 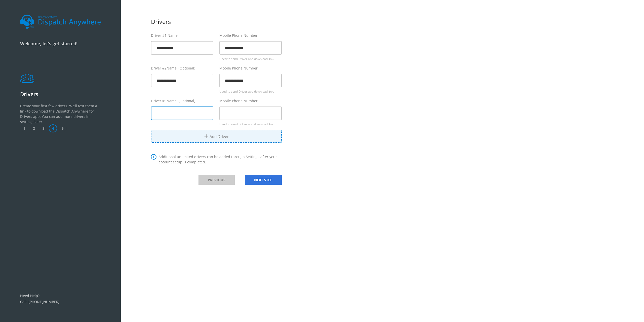 What do you see at coordinates (30, 295) in the screenshot?
I see `a: Need Help?` at bounding box center [30, 295].